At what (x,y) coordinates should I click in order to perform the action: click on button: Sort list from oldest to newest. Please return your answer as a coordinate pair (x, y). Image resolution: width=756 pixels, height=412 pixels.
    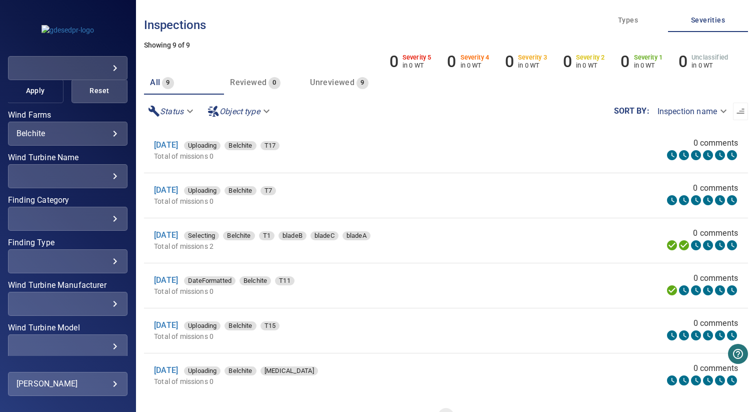
    Looking at the image, I should click on (741, 111).